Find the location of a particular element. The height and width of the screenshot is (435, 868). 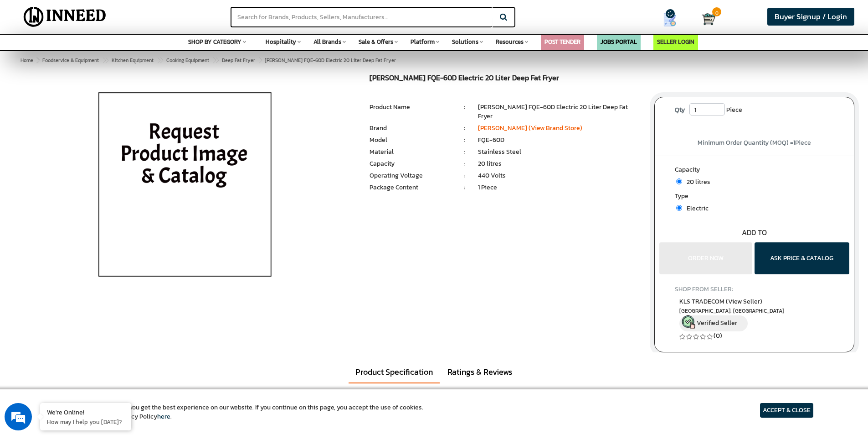

span: Minimum Order Quantity (MOQ) = Piece is located at coordinates (754, 142).